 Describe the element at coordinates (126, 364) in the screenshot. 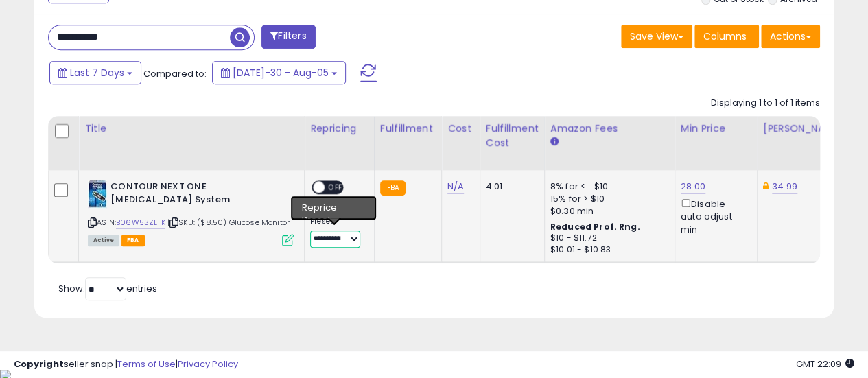

I see `div: seller snap | |` at that location.